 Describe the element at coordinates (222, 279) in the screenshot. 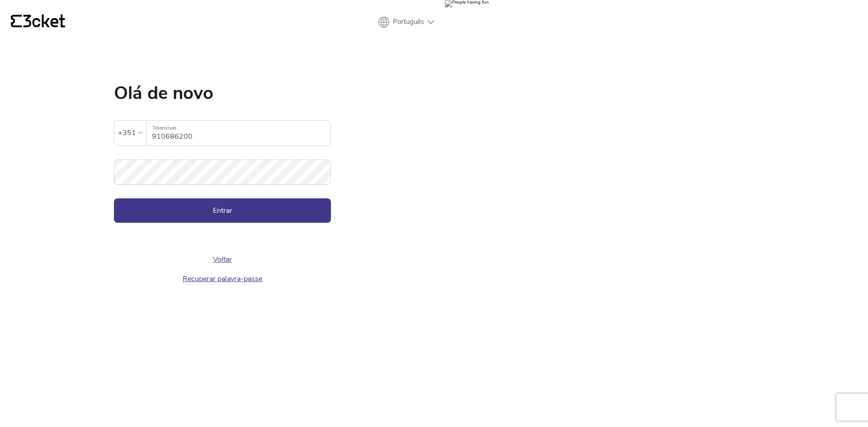

I see `a: Recuperar palavra-passe` at that location.